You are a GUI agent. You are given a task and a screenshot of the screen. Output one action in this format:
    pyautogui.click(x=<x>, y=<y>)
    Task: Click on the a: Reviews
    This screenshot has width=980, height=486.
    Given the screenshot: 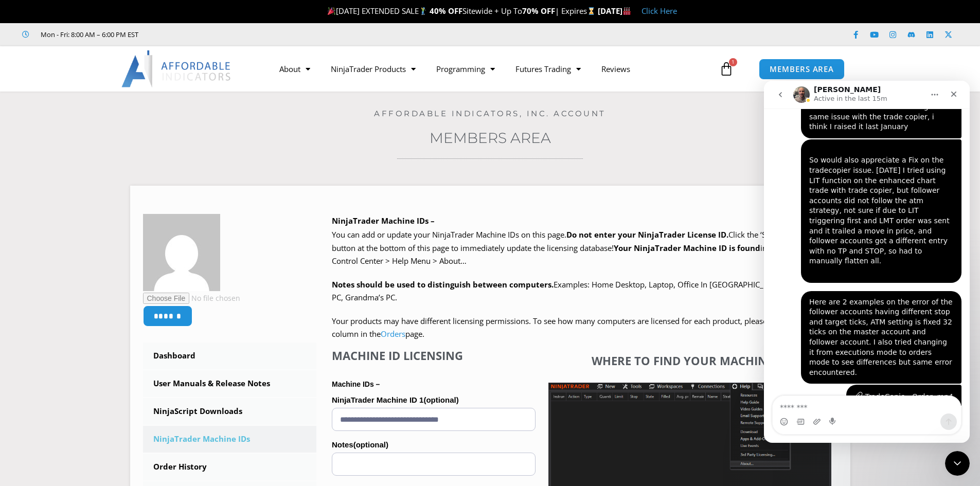 What is the action you would take?
    pyautogui.click(x=616, y=69)
    